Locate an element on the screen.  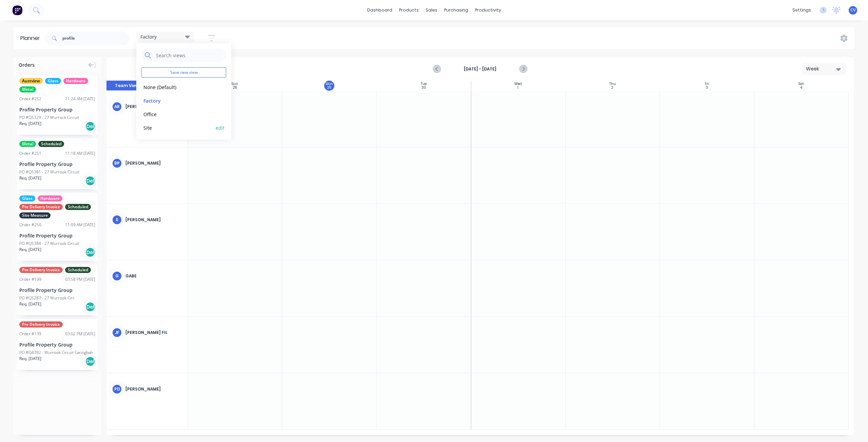
div: AR is located at coordinates (117, 106).